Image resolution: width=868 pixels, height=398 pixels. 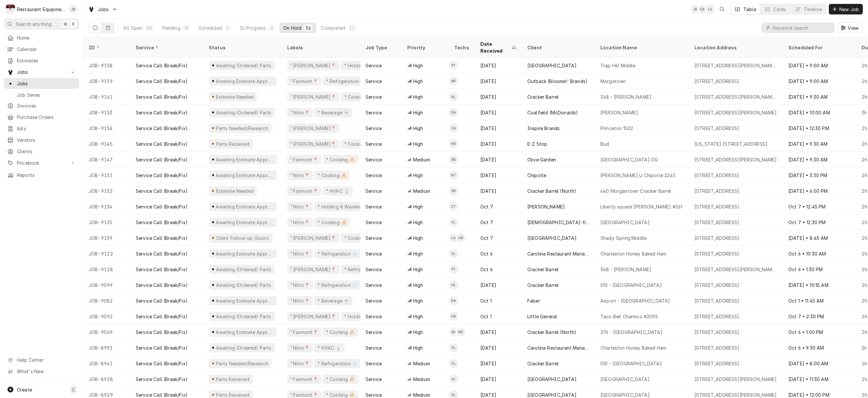 What do you see at coordinates (453, 254) in the screenshot?
I see `div: Van Lucas's Avatar` at bounding box center [453, 254].